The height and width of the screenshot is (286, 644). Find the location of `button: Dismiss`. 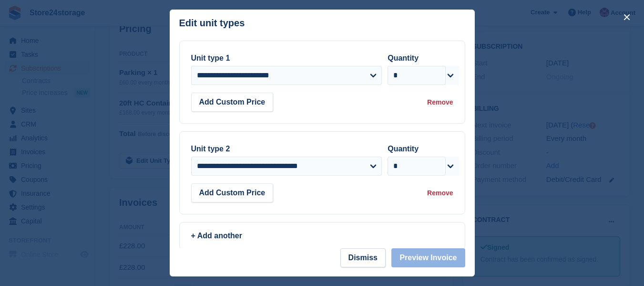

button: Dismiss is located at coordinates (363, 258).